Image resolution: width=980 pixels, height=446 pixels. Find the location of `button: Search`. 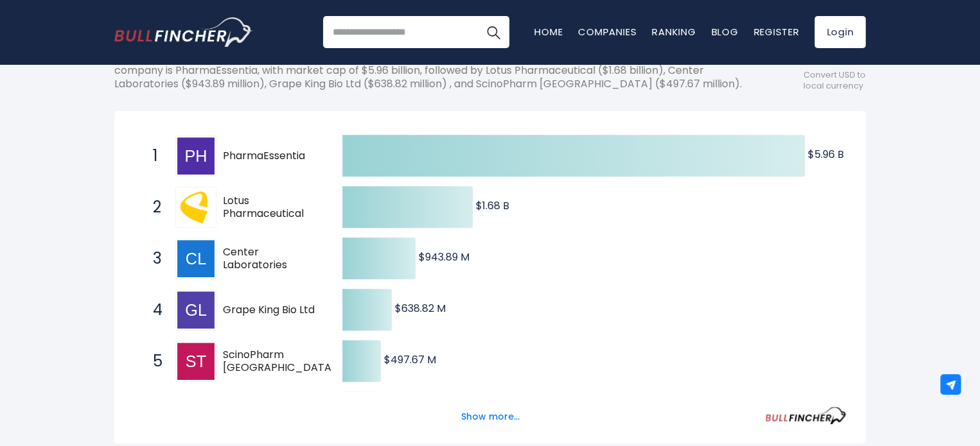

button: Search is located at coordinates (493, 32).